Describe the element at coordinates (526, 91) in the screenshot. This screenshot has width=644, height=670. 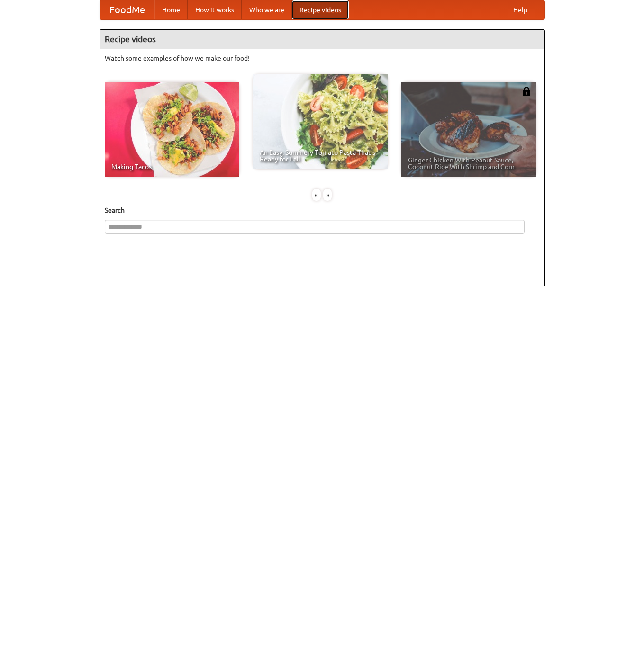
I see `img: 483408.png` at that location.